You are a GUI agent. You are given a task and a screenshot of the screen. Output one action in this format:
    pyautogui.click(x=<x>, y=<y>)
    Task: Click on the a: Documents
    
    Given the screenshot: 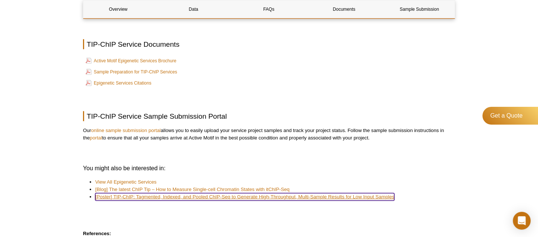 What is the action you would take?
    pyautogui.click(x=344, y=9)
    